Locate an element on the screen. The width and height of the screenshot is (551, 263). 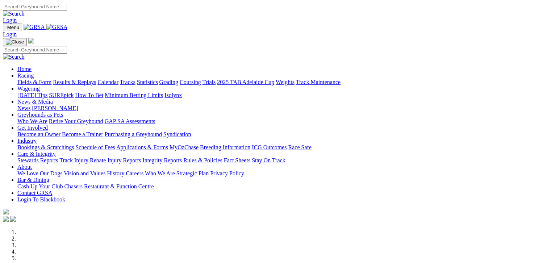
a: GAP SA Assessments is located at coordinates (130, 121).